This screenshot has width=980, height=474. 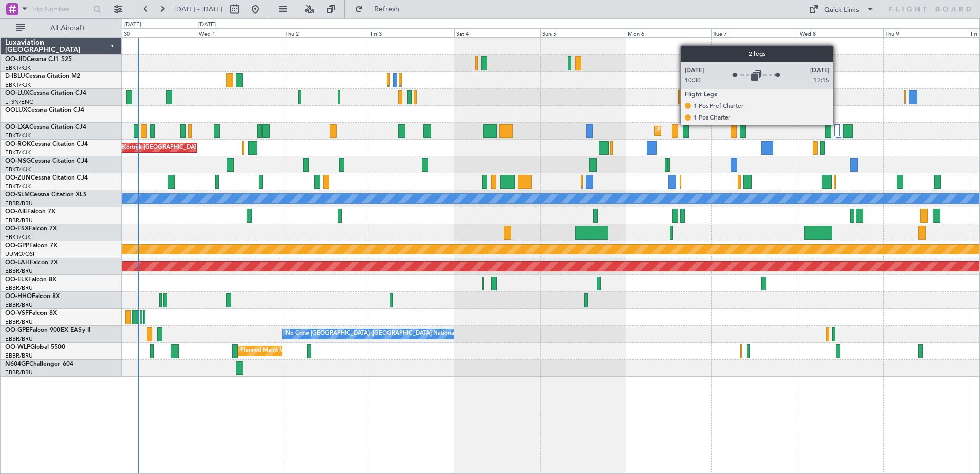 What do you see at coordinates (17, 313) in the screenshot?
I see `span: OO-VSF` at bounding box center [17, 313].